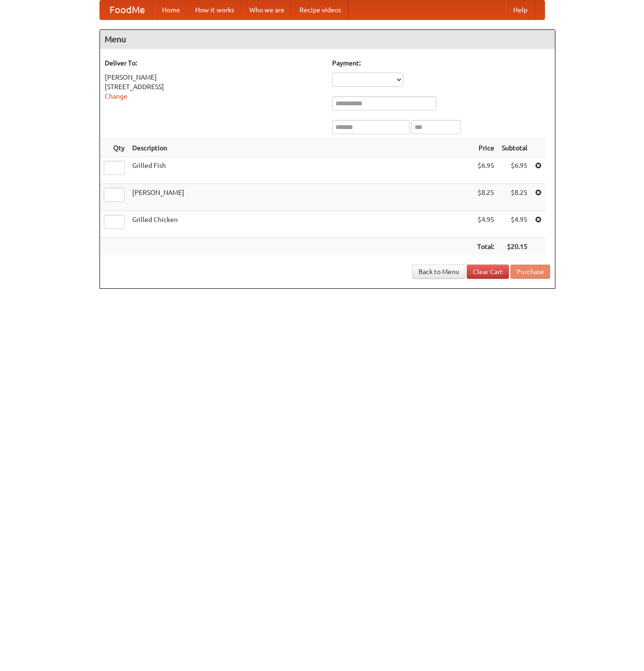  What do you see at coordinates (515, 147) in the screenshot?
I see `th: Subtotal` at bounding box center [515, 147].